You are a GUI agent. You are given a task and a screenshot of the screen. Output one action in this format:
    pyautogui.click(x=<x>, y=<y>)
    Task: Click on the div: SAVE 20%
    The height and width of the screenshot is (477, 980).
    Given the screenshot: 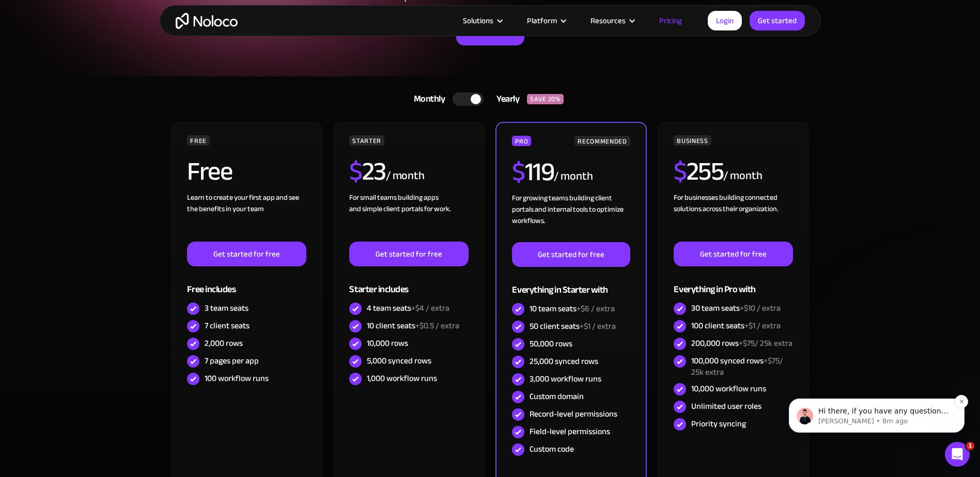 What is the action you would take?
    pyautogui.click(x=545, y=99)
    